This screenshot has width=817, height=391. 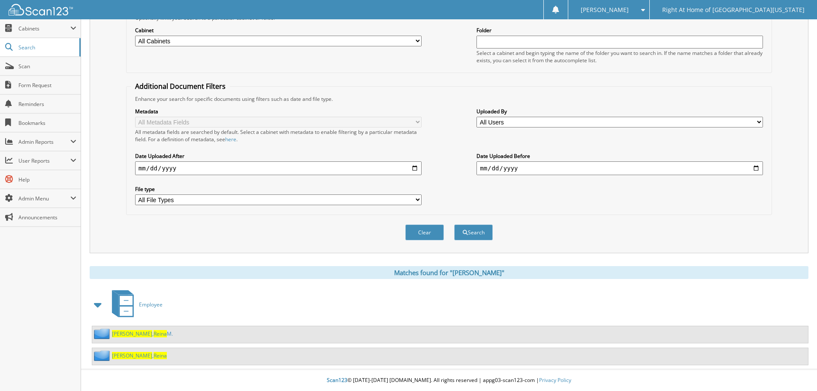 I want to click on img: scan123-logo-white.svg, so click(x=41, y=9).